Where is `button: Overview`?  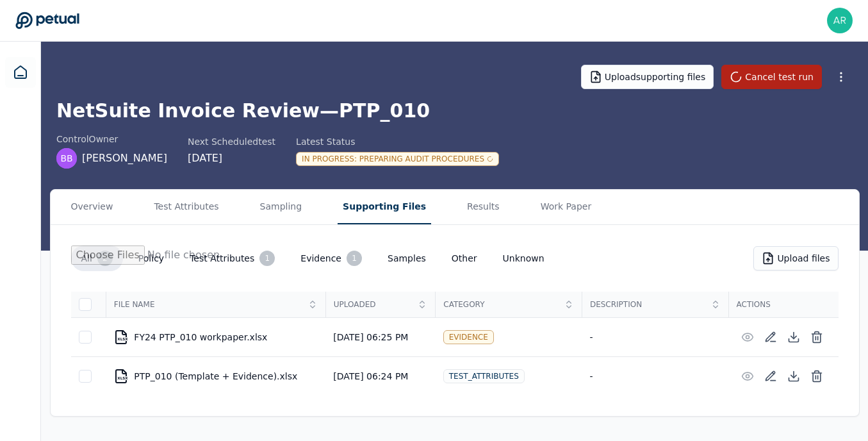 button: Overview is located at coordinates (92, 207).